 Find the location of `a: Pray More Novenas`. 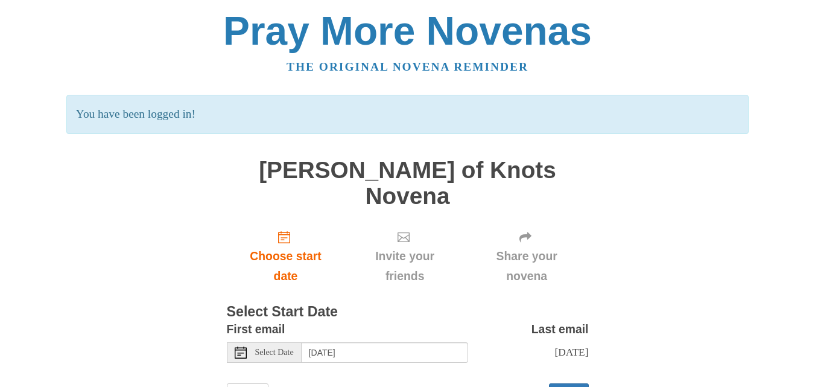

a: Pray More Novenas is located at coordinates (407, 31).